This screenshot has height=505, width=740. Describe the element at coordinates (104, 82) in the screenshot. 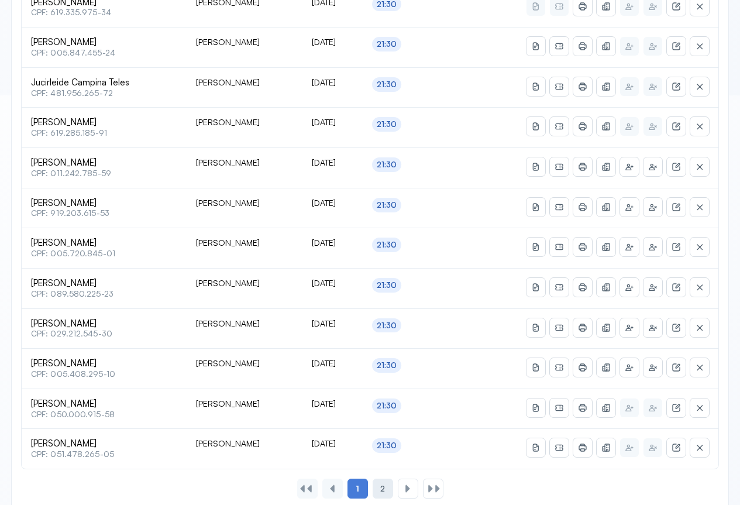

I see `span: Jucirleide Campina Teles` at that location.